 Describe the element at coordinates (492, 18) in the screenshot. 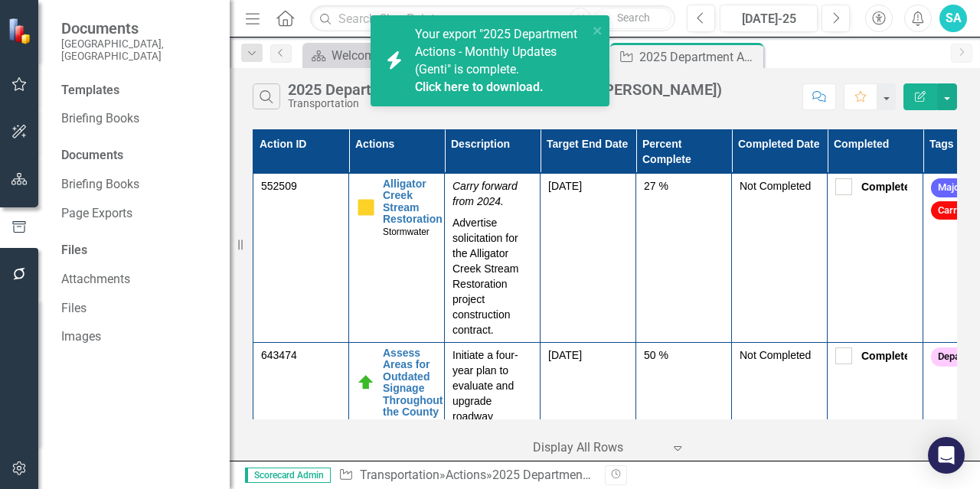

I see `input: Search ClearPoint...` at that location.